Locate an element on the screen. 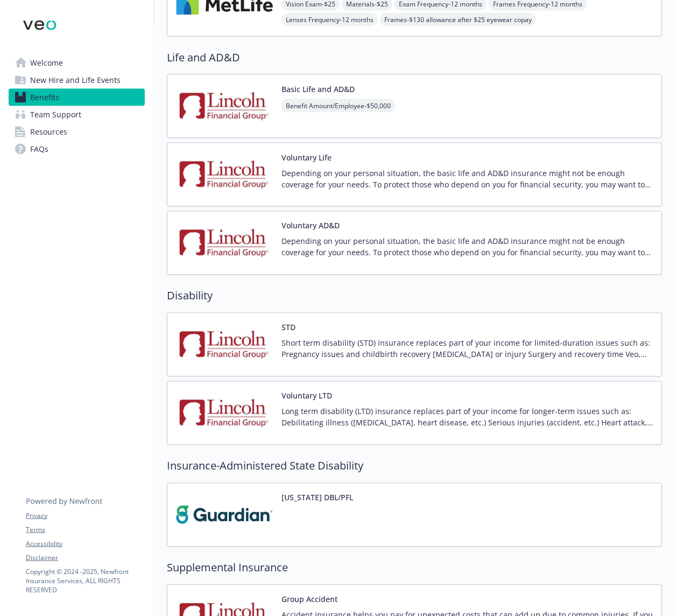  button: Basic Life and AD&D is located at coordinates (319, 89).